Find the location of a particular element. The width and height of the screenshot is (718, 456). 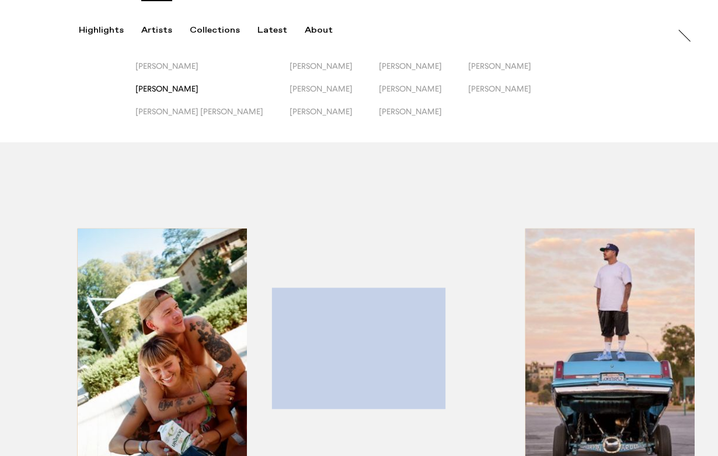

button: Highlights is located at coordinates (110, 30).